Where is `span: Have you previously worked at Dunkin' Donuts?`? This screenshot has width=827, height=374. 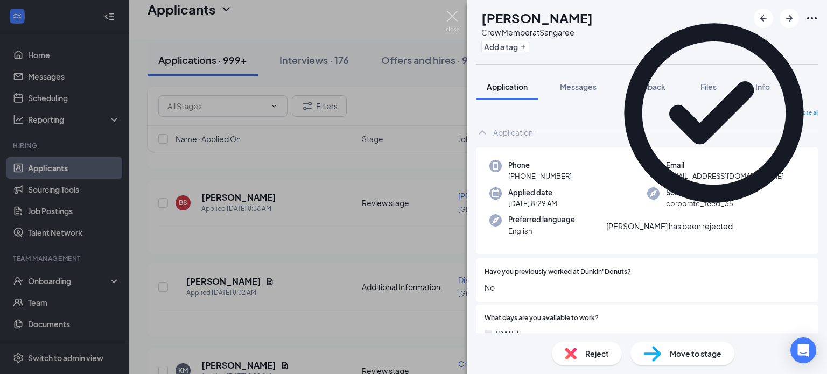
span: Have you previously worked at Dunkin' Donuts? is located at coordinates (558, 272).